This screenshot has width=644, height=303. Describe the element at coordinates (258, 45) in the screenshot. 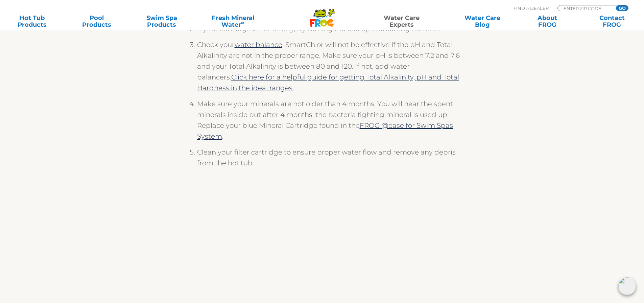

I see `a: water balance` at that location.